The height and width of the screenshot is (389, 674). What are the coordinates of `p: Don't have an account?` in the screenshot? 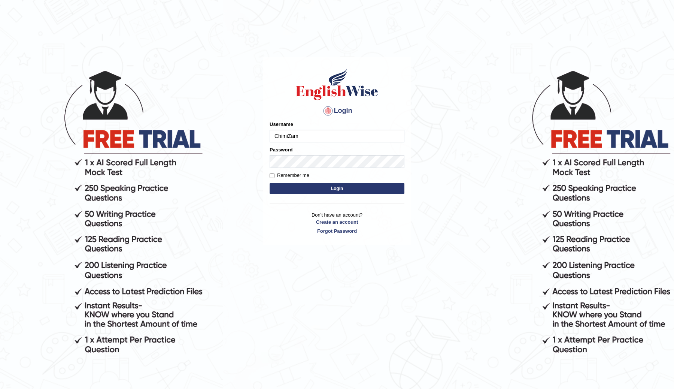 It's located at (337, 223).